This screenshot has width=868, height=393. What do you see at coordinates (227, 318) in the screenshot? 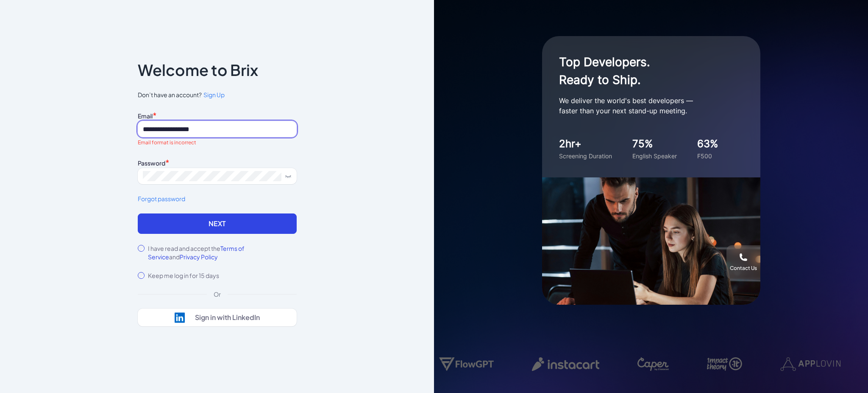
I see `div: Sign in with LinkedIn` at bounding box center [227, 318].